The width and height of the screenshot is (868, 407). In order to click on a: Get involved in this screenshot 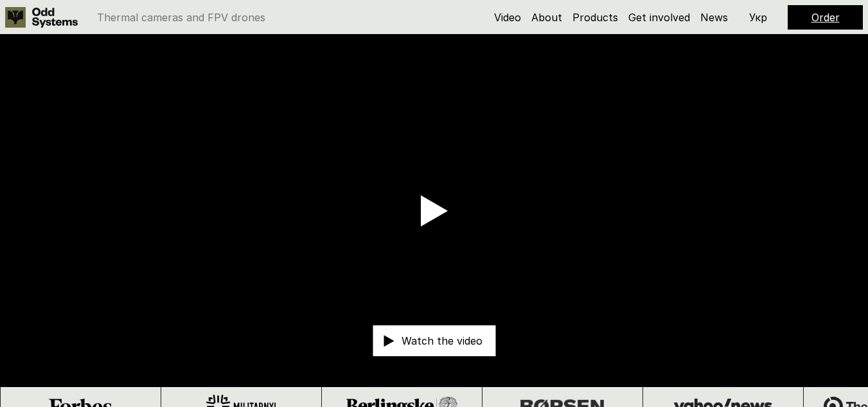, I will do `click(659, 18)`.